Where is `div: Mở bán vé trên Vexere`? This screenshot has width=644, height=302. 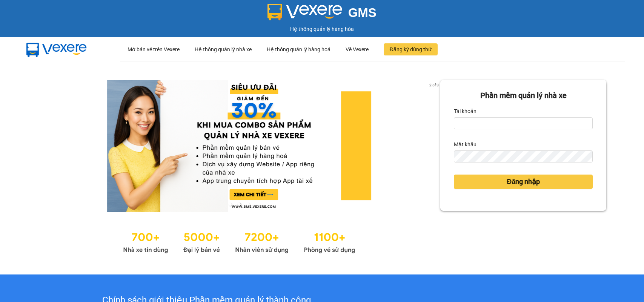
div: Mở bán vé trên Vexere is located at coordinates (154, 50).